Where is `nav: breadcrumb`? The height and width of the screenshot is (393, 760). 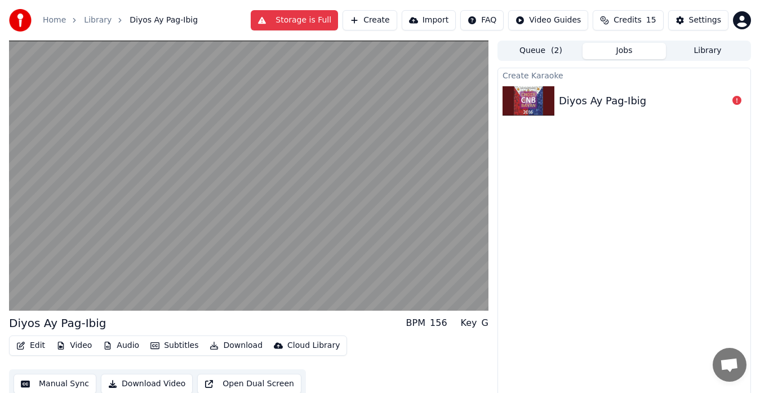
nav: breadcrumb is located at coordinates (120, 20).